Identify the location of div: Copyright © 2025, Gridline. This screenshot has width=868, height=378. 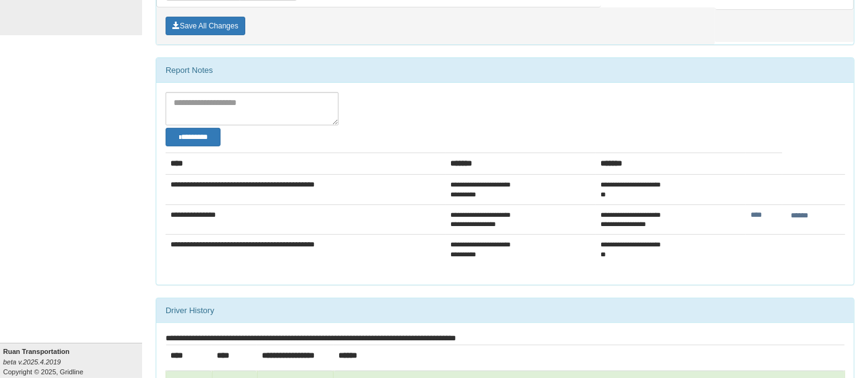
(72, 361).